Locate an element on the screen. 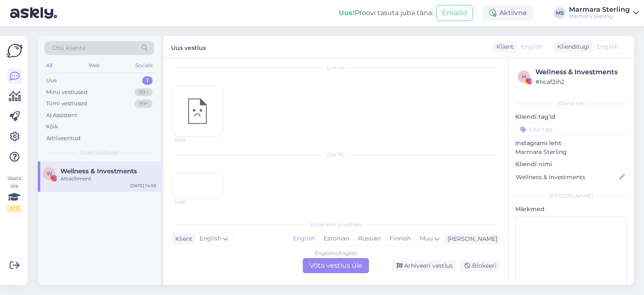 The image size is (644, 295). p: Märkmed is located at coordinates (571, 209).